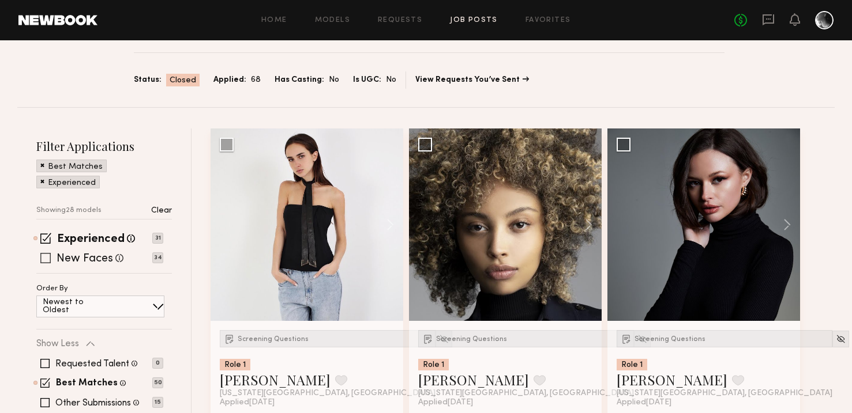  Describe the element at coordinates (255, 80) in the screenshot. I see `span: 68` at that location.